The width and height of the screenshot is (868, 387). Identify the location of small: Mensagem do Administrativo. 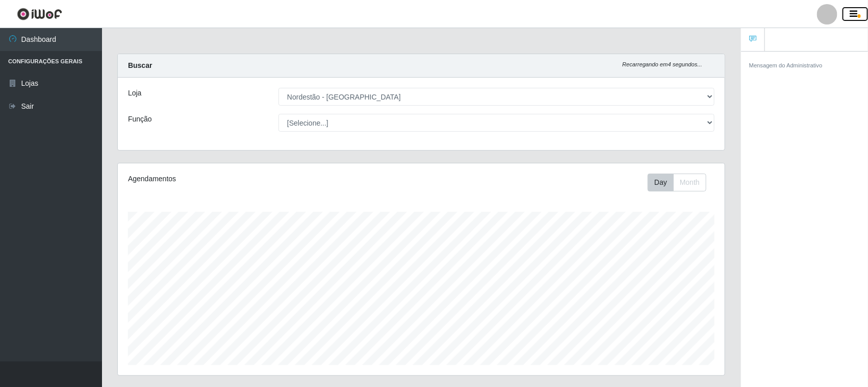
(786, 65).